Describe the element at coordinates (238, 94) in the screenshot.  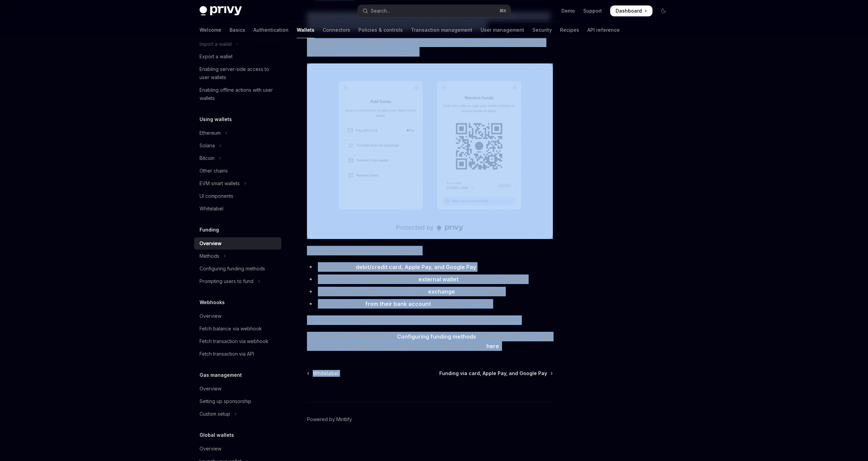
I see `a: Enabling offline actions with user wallets` at that location.